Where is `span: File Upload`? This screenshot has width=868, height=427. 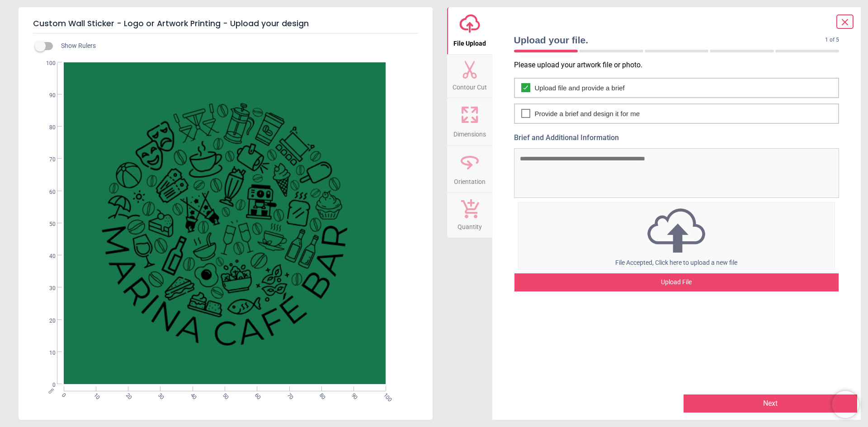 span: File Upload is located at coordinates (470, 42).